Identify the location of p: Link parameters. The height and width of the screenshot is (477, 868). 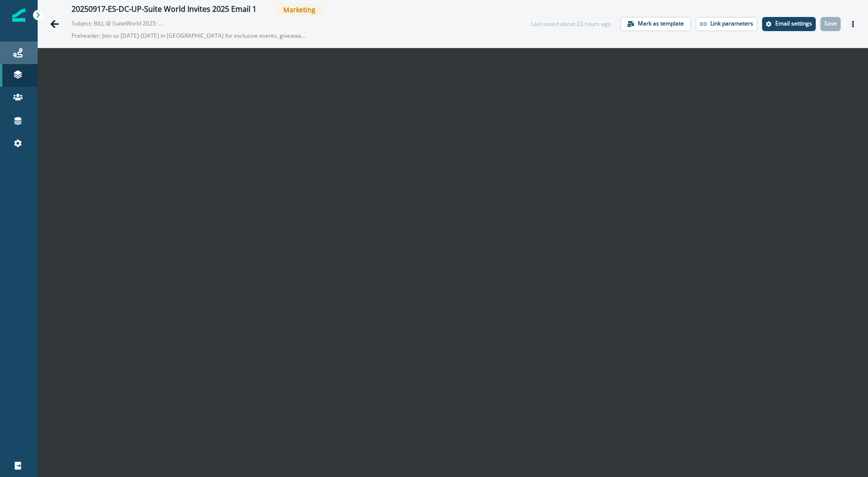
(731, 24).